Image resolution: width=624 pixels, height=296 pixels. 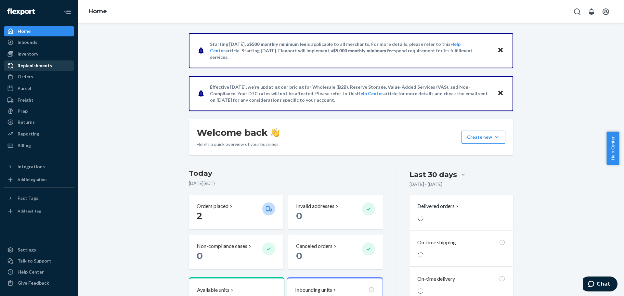 I want to click on div: Help Center, so click(x=31, y=272).